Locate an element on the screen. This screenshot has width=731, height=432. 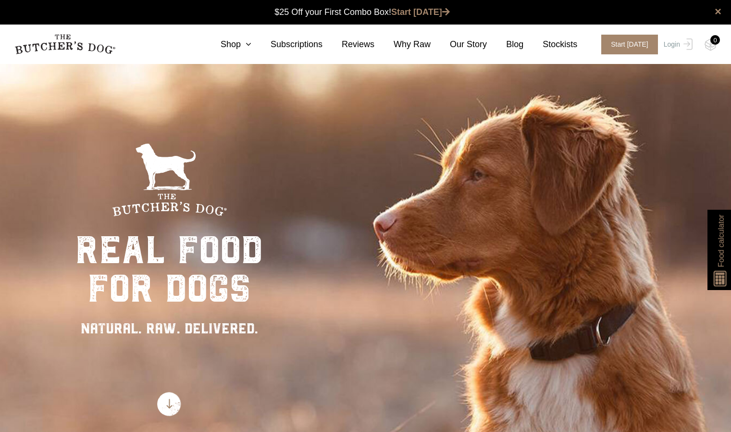
a: Reviews is located at coordinates (348, 44).